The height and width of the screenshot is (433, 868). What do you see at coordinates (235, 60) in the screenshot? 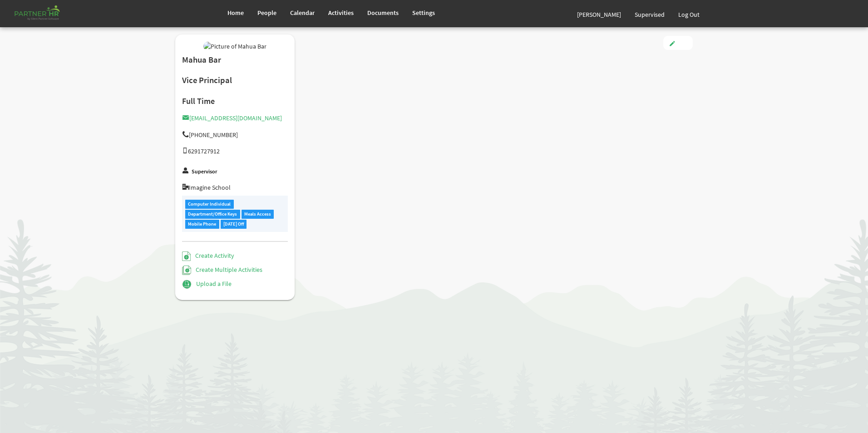
I see `h2: Mahua Bar` at bounding box center [235, 60].